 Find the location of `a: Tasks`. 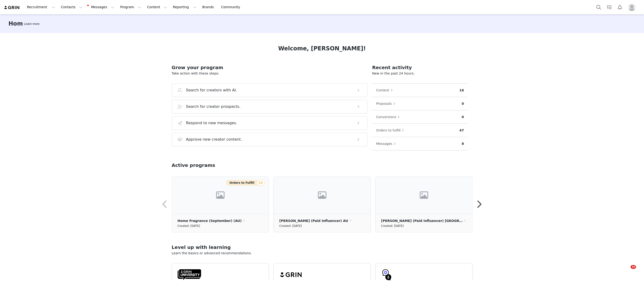

a: Tasks is located at coordinates (609, 7).